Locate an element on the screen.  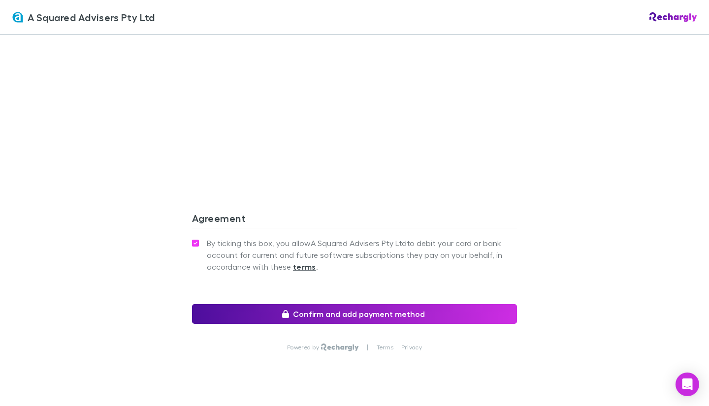
p: Privacy is located at coordinates (412, 348).